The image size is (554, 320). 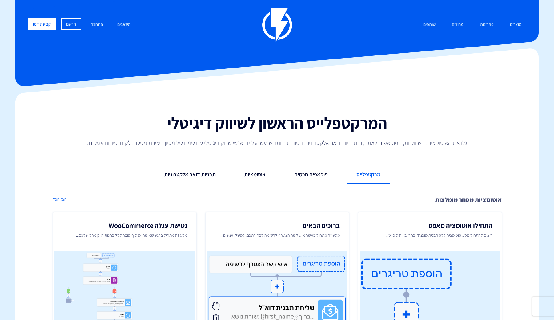 What do you see at coordinates (430, 25) in the screenshot?
I see `a: שותפים` at bounding box center [430, 25].